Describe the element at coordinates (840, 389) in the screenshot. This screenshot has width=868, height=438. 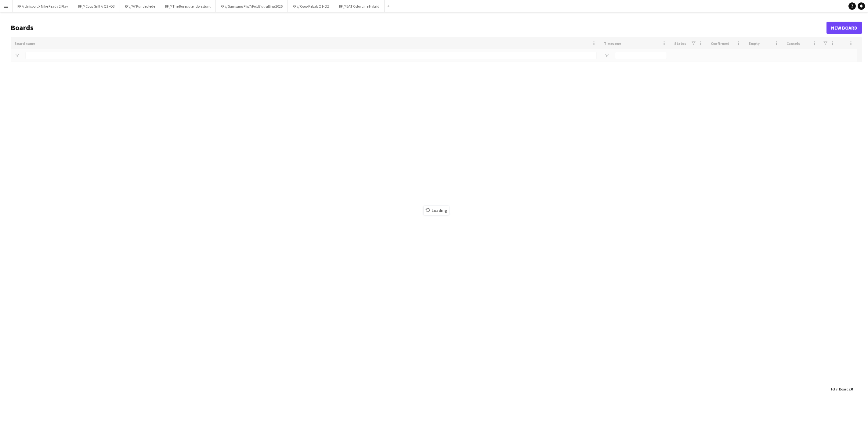
I see `span: Total Boards` at that location.